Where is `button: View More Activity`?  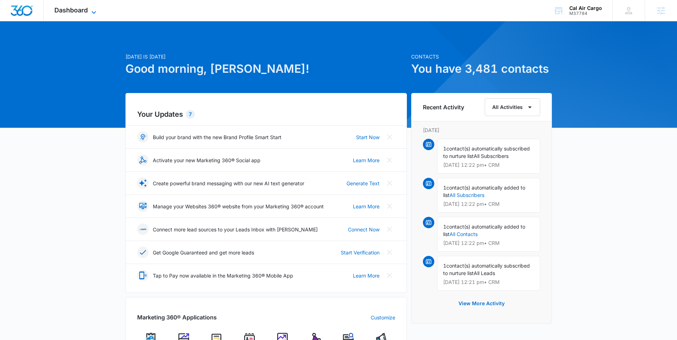 button: View More Activity is located at coordinates (482, 304).